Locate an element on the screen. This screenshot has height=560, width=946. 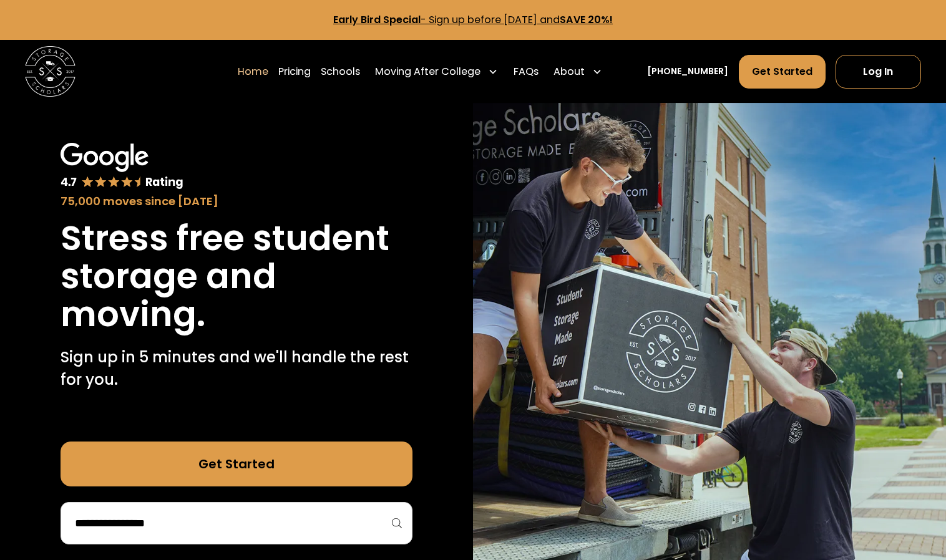
a: FAQs is located at coordinates (526, 72).